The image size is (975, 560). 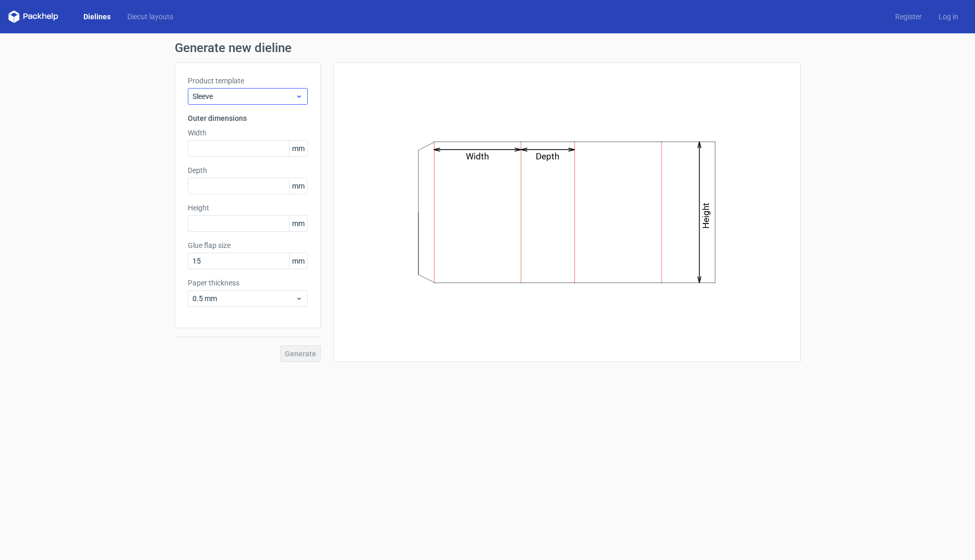 What do you see at coordinates (909, 17) in the screenshot?
I see `a: Register` at bounding box center [909, 17].